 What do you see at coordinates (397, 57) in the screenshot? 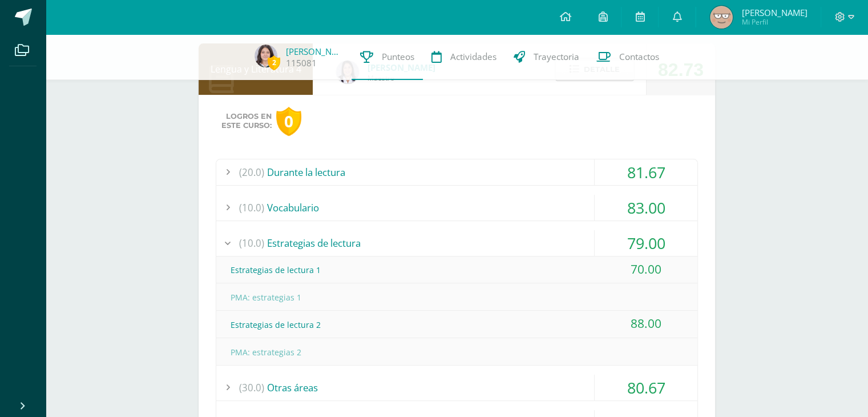
I see `span: Punteos` at bounding box center [397, 57].